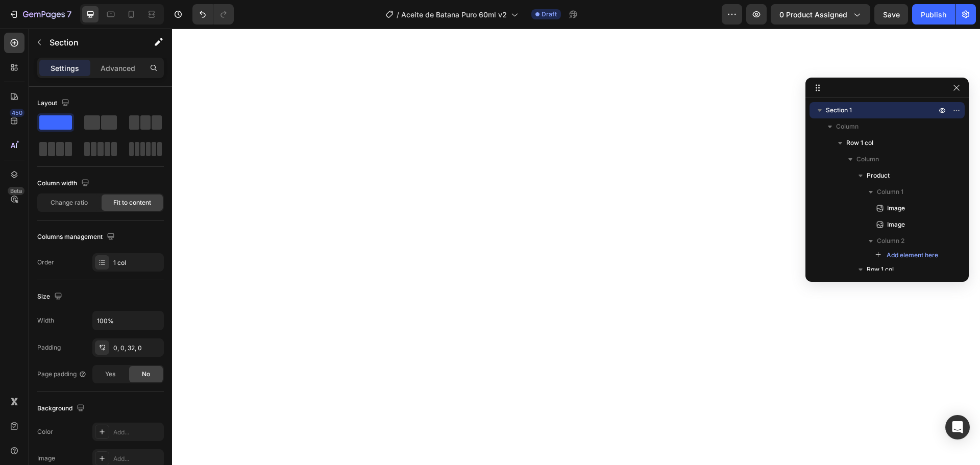  I want to click on span: Fit to content, so click(132, 202).